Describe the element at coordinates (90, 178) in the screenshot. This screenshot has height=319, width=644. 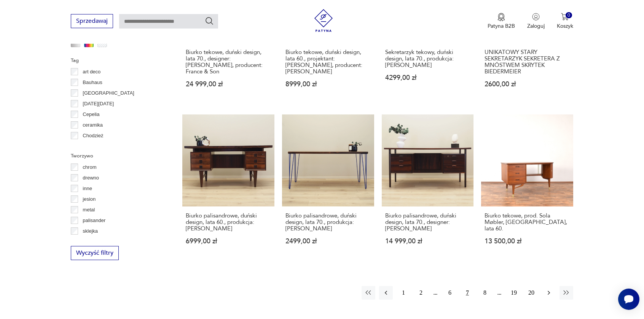
I see `p: drewno` at that location.